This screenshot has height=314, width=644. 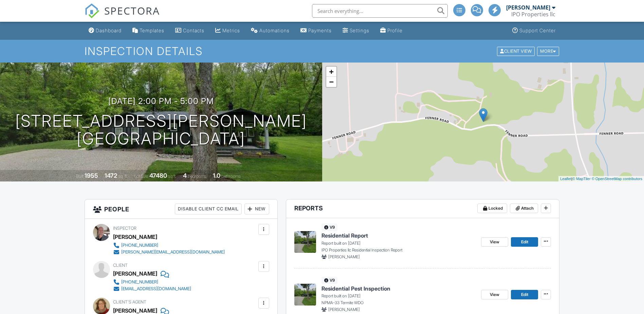 I want to click on span: SPECTORA, so click(x=132, y=11).